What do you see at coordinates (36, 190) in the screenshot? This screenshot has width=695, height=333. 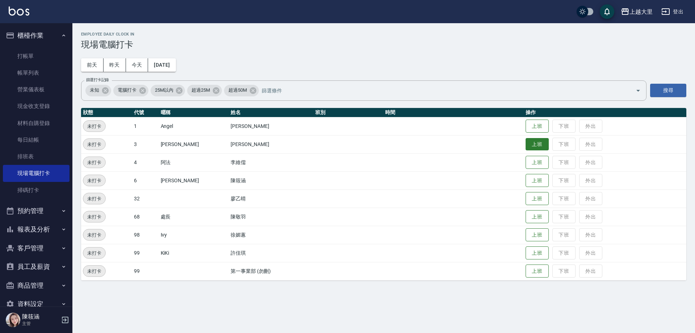 I see `a: 掃碼打卡` at bounding box center [36, 190].